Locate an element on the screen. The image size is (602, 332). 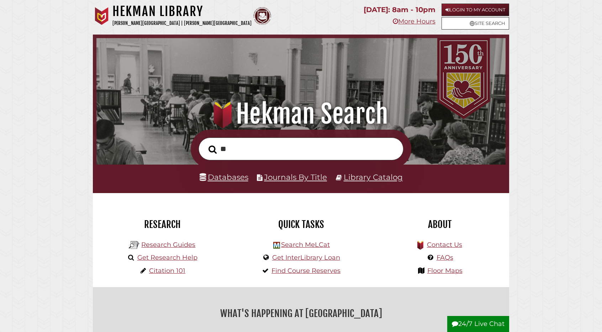
a: Library Catalog is located at coordinates (373, 177).